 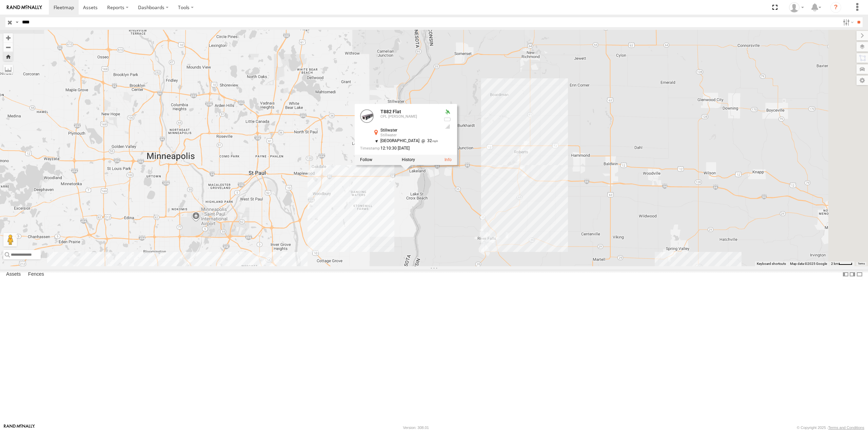 I want to click on label: View Asset History, so click(x=408, y=160).